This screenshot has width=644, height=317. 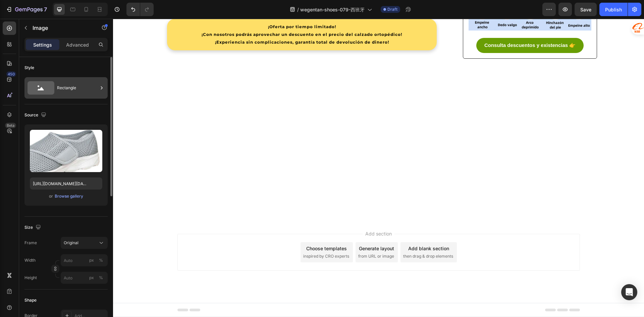 I want to click on strong: Consulta descuentos y existencias 👉, so click(x=417, y=26).